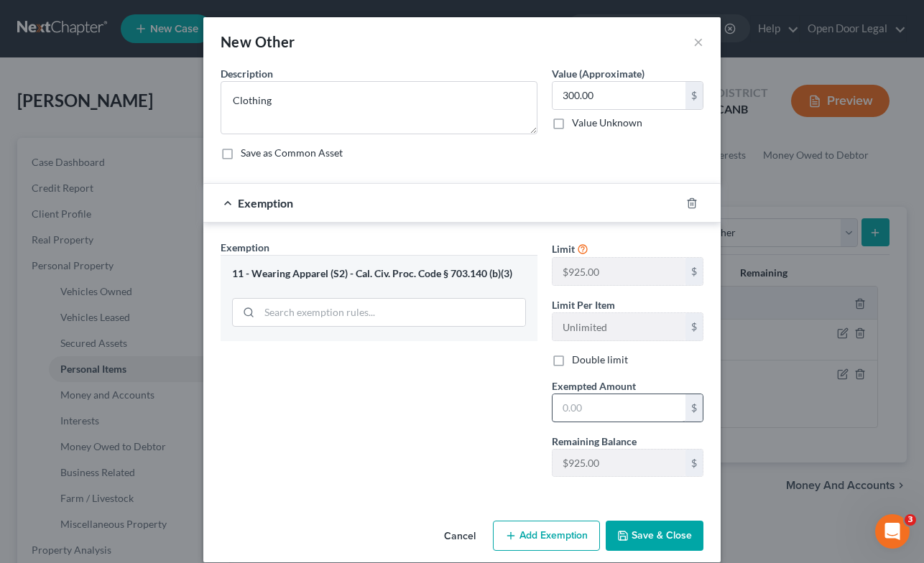 The width and height of the screenshot is (924, 563). Describe the element at coordinates (392, 312) in the screenshot. I see `input: Search exemption rules...` at that location.